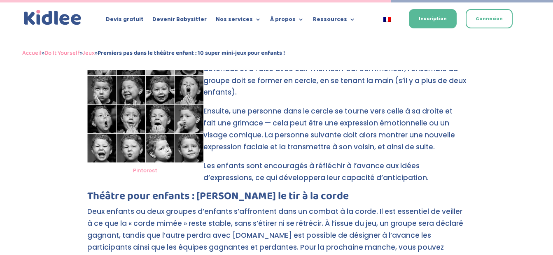 The height and width of the screenshot is (255, 553). Describe the element at coordinates (180, 21) in the screenshot. I see `a: Devenir Babysitter` at that location.